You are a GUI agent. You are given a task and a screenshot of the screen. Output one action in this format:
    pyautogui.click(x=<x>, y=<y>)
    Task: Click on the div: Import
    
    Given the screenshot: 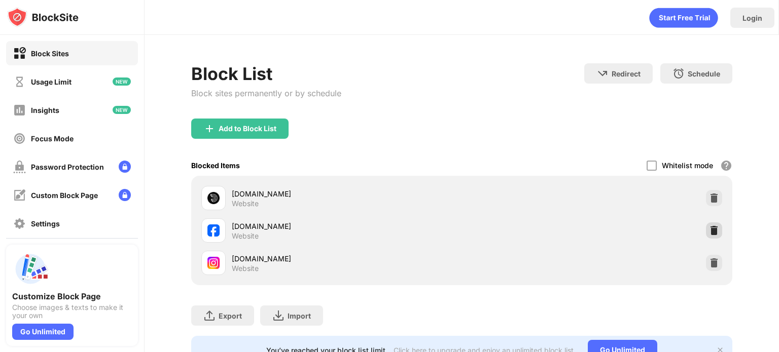 What is the action you would take?
    pyautogui.click(x=299, y=316)
    